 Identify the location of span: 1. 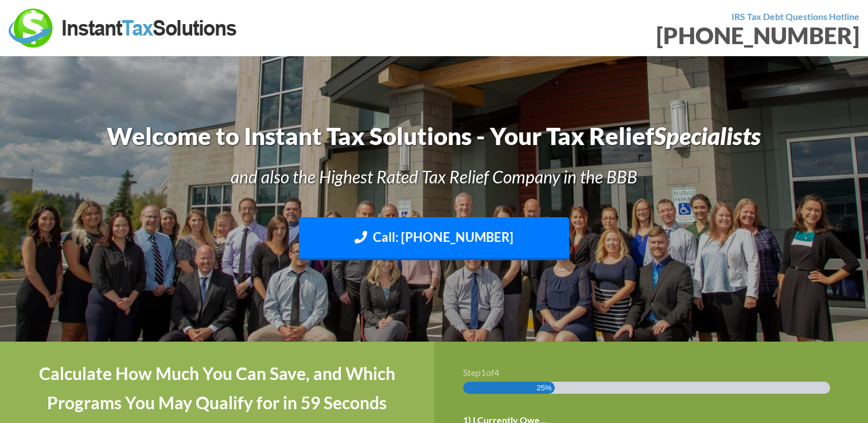
(483, 372).